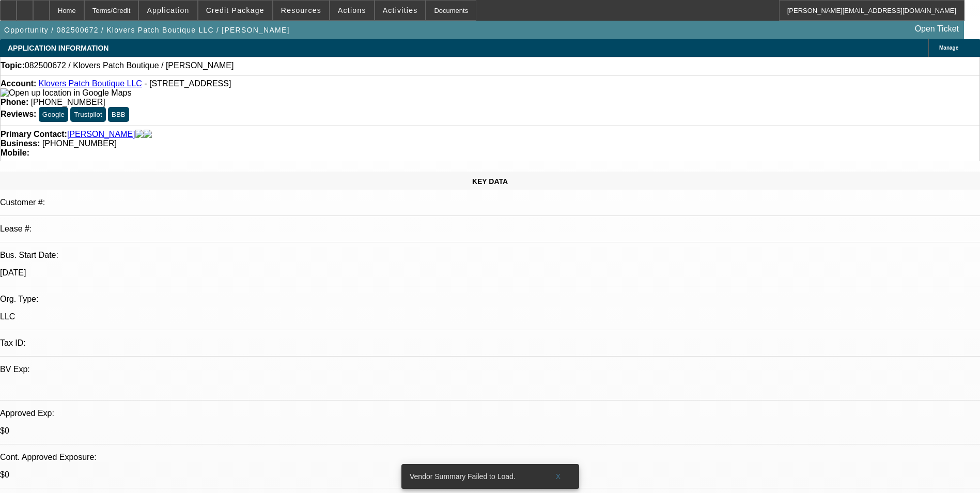  What do you see at coordinates (235, 11) in the screenshot?
I see `button: Credit Package` at bounding box center [235, 11].